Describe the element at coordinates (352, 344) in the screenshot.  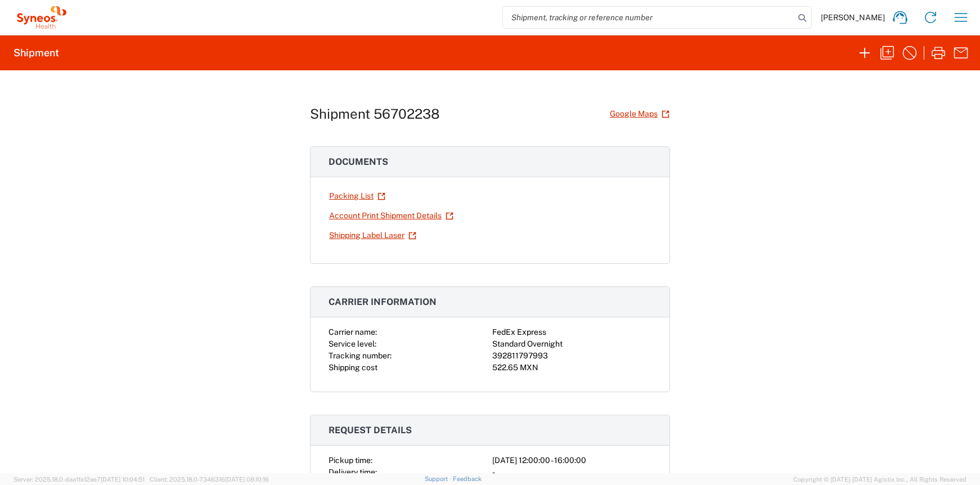
I see `span: Service level:` at that location.